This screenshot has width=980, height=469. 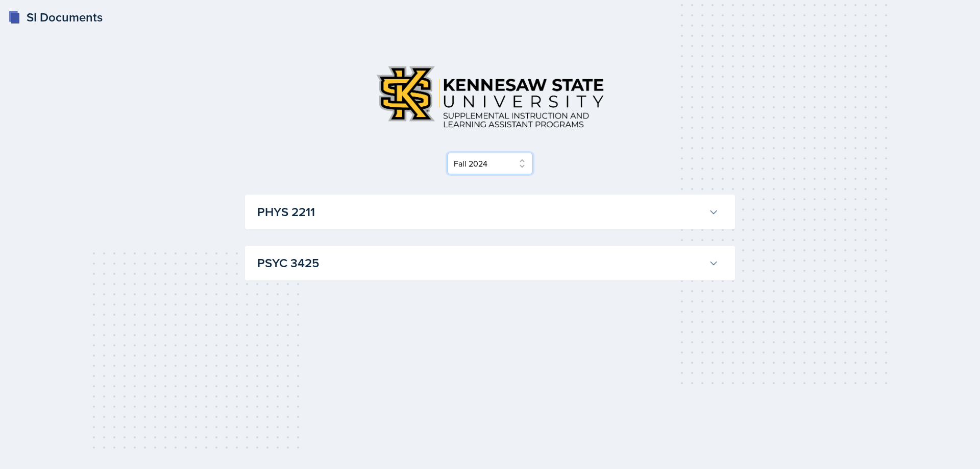 I want to click on button: PSYC 3425, so click(x=488, y=263).